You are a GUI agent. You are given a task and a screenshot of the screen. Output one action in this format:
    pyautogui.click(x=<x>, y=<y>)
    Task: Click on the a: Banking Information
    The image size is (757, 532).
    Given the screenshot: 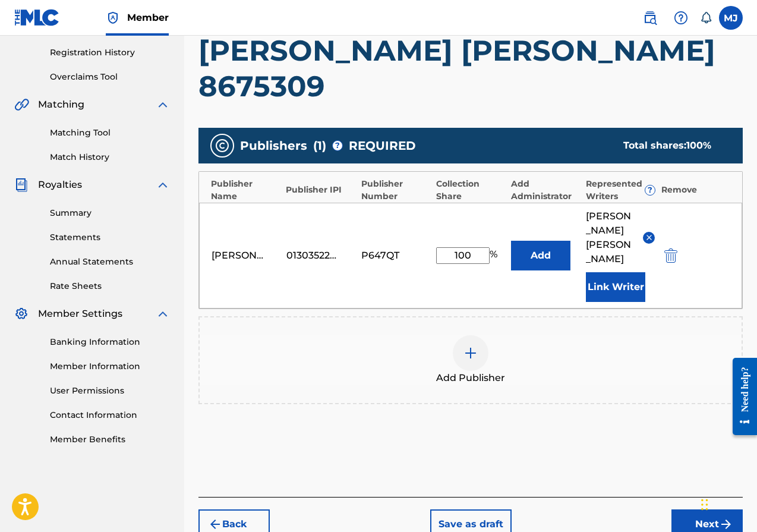 What is the action you would take?
    pyautogui.click(x=110, y=341)
    